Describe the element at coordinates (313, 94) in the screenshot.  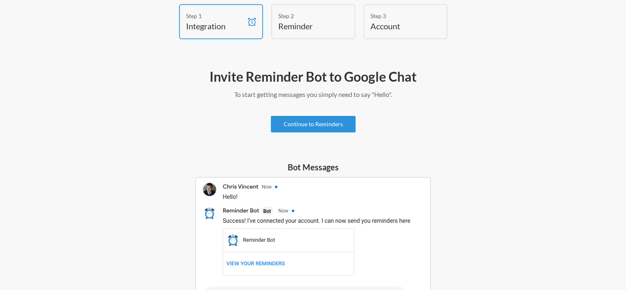
I see `p: To start getting messages you simply need to say "Hello".` at that location.